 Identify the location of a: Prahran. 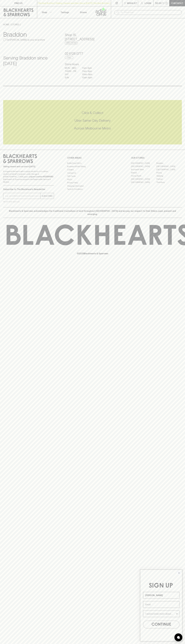
(169, 179).